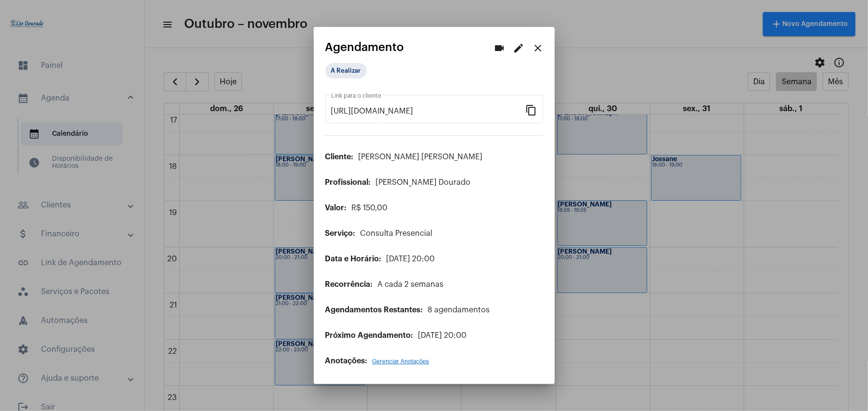  What do you see at coordinates (500, 48) in the screenshot?
I see `mat-icon: videocam` at bounding box center [500, 48].